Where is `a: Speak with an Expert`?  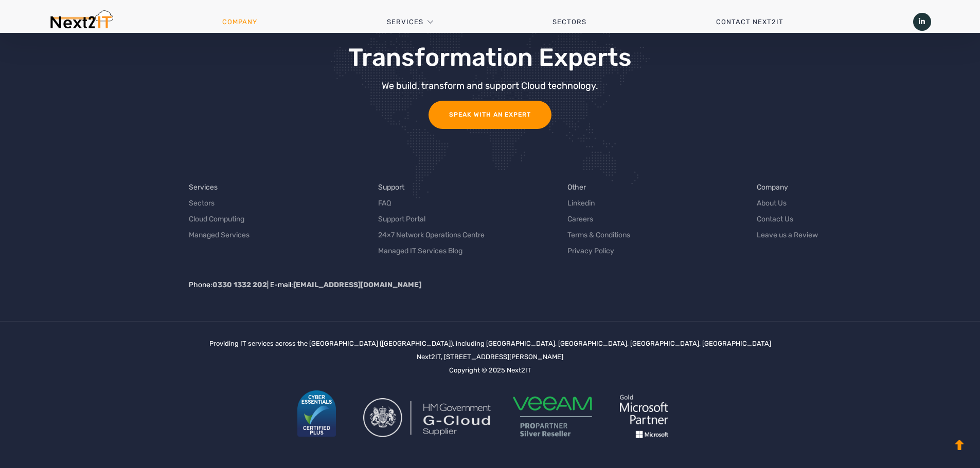
a: Speak with an Expert is located at coordinates (490, 114).